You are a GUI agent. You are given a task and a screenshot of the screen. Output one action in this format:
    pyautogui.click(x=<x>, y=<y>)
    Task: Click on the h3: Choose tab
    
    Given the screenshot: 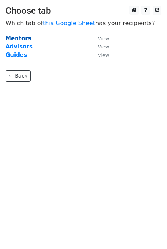 What is the action you would take?
    pyautogui.click(x=84, y=11)
    